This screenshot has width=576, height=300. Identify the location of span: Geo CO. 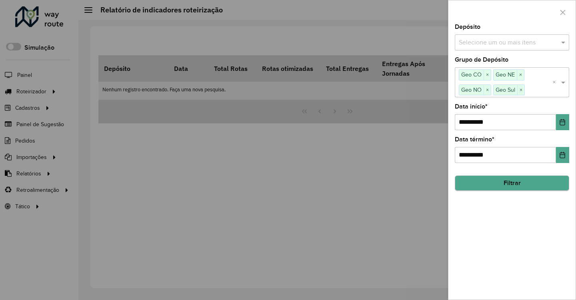
(471, 74).